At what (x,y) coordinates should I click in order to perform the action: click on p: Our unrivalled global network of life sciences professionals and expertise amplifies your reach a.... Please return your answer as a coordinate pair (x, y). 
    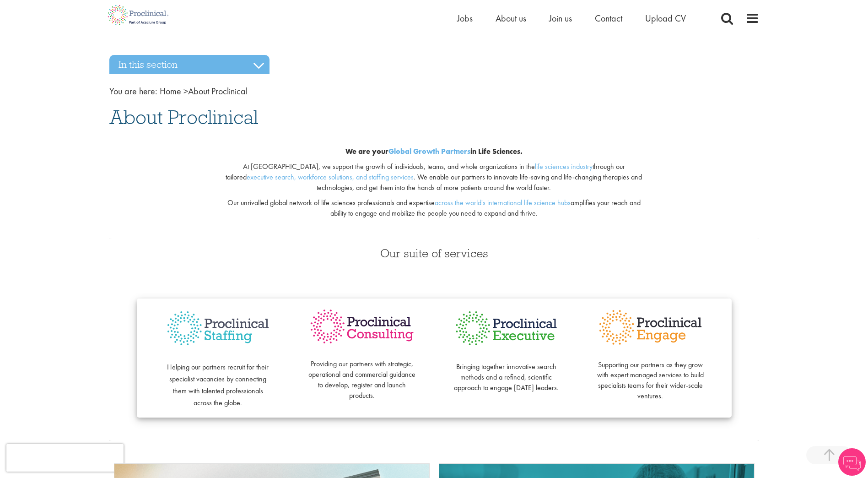
    Looking at the image, I should click on (434, 208).